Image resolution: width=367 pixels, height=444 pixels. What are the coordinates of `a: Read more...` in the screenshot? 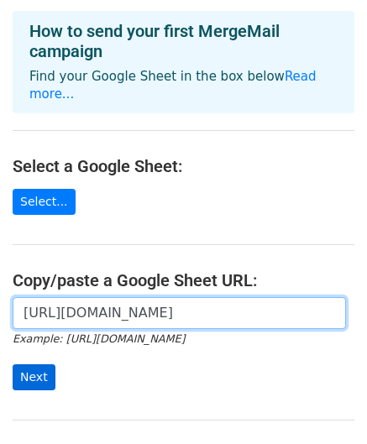 It's located at (173, 85).